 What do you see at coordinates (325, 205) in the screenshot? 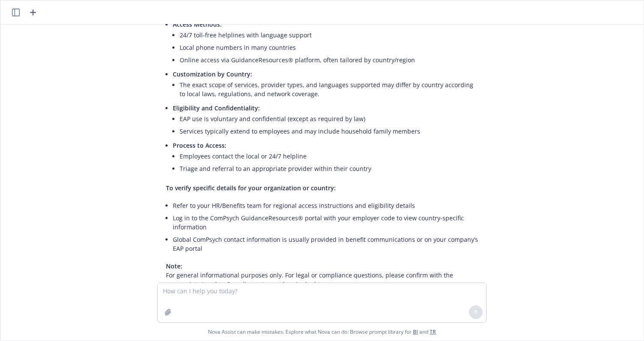
I see `li: Refer to your HR/Benefits team for regional access instructions and eligibility details` at bounding box center [325, 205].